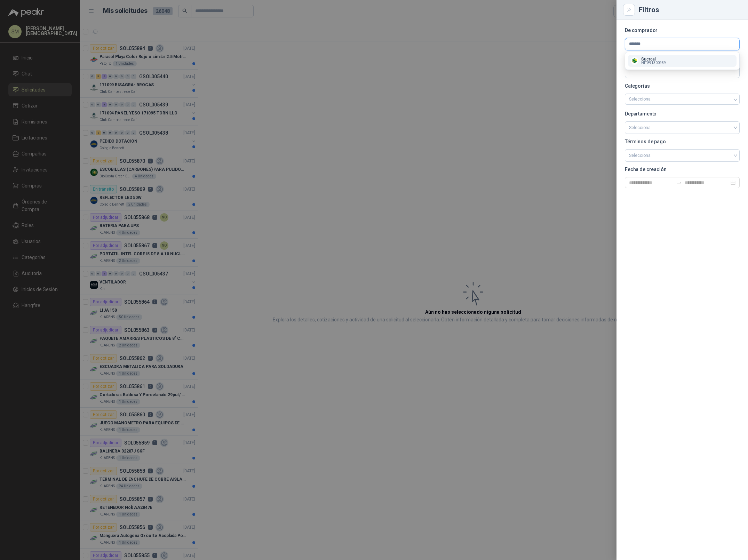 The width and height of the screenshot is (748, 560). I want to click on span: to, so click(679, 182).